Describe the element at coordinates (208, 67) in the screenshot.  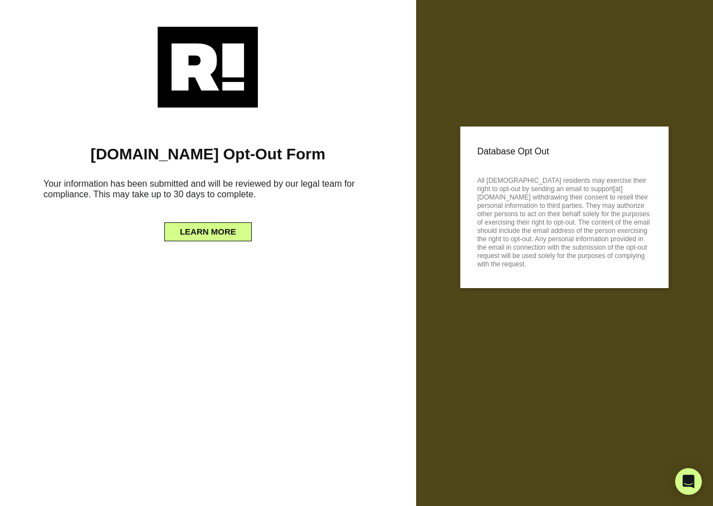
I see `img: Retention.com` at that location.